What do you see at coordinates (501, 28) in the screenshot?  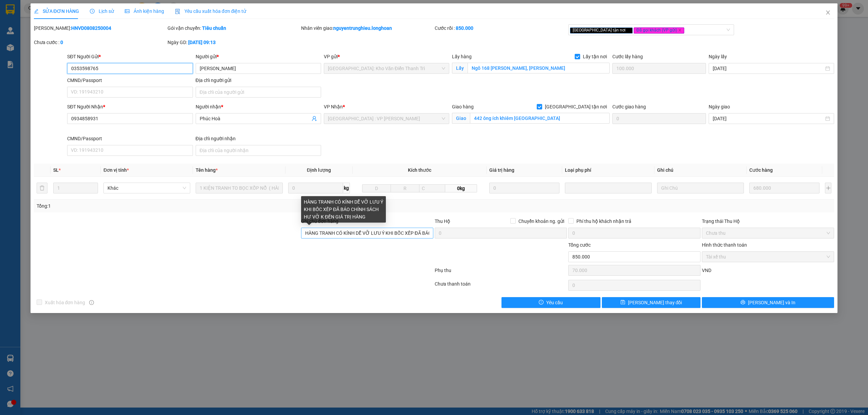 I see `div: Cước rồi :` at bounding box center [501, 28].